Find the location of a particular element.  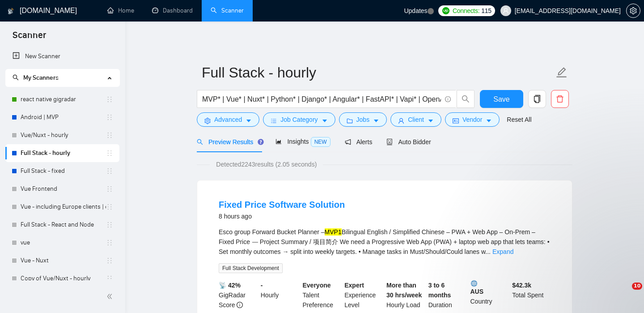

li: Full Stack - hourly is located at coordinates (62, 153).